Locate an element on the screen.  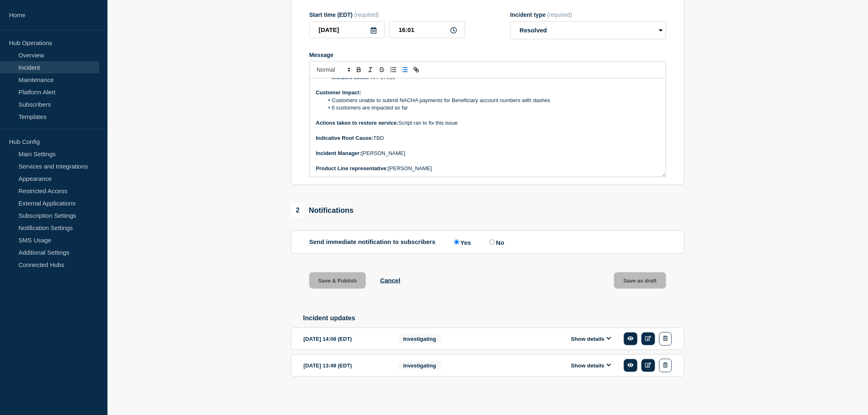
button: Toggle link is located at coordinates (416, 70).